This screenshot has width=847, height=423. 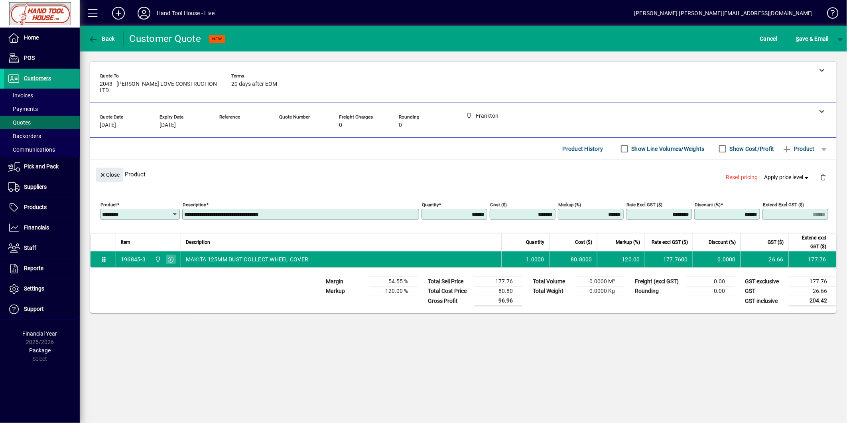 What do you see at coordinates (133, 259) in the screenshot?
I see `div: 196845-3` at bounding box center [133, 259].